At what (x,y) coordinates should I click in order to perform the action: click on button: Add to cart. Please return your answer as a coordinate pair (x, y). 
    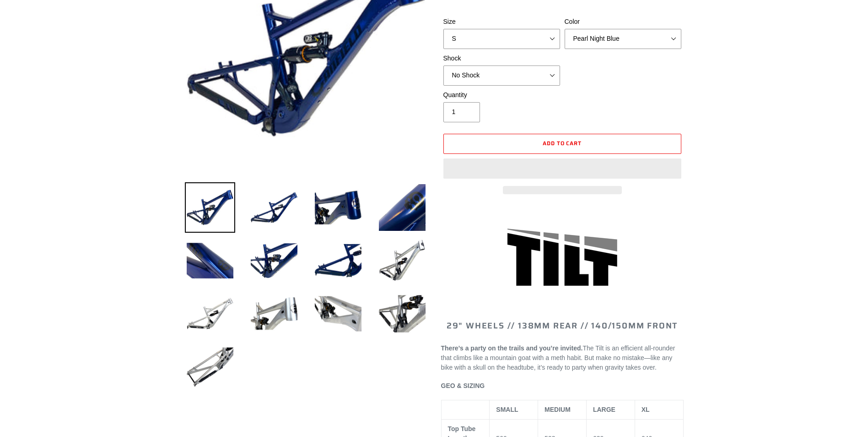
    Looking at the image, I should click on (562, 144).